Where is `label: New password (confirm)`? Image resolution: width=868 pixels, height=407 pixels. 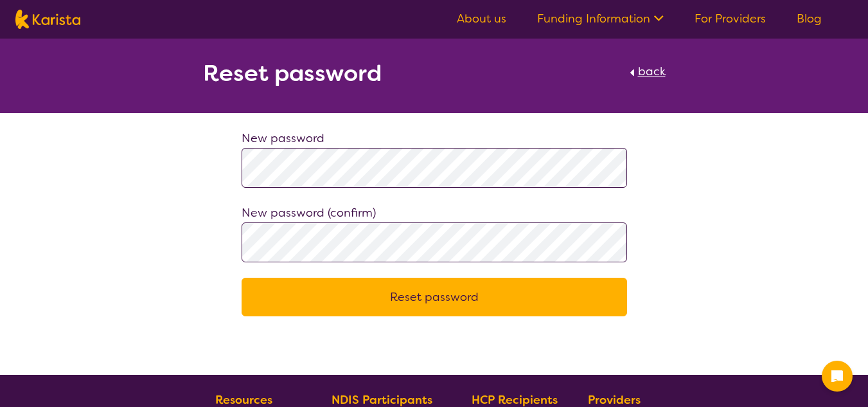
label: New password (confirm) is located at coordinates (308, 213).